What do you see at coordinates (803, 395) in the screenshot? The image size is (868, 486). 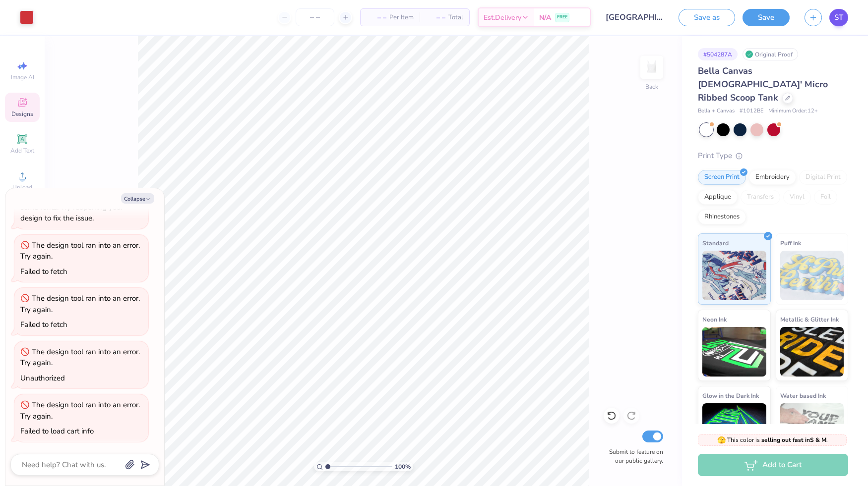 I see `span: Water based Ink` at bounding box center [803, 395].